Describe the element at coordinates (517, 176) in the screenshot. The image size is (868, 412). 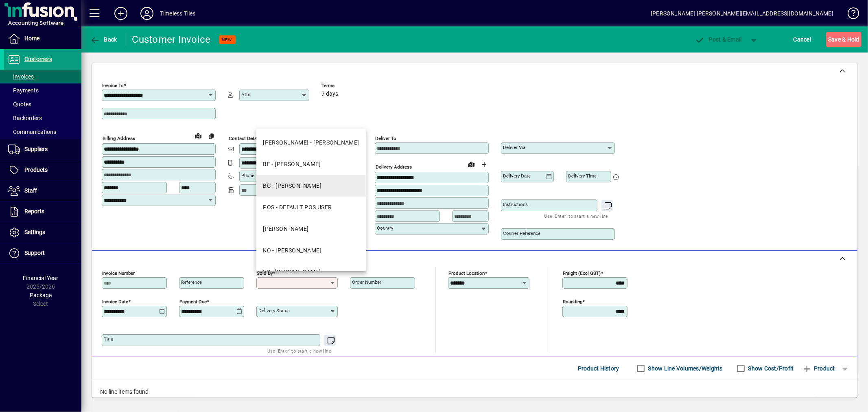
I see `mat-label: Delivery date` at that location.